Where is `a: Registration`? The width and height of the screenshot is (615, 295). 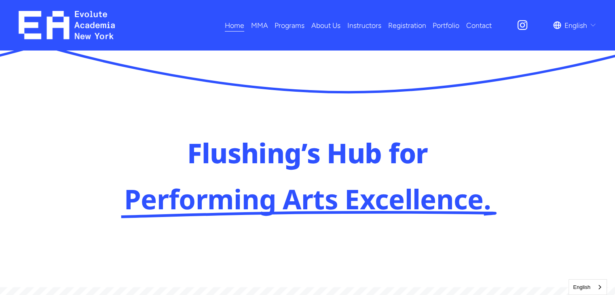
a: Registration is located at coordinates (407, 25).